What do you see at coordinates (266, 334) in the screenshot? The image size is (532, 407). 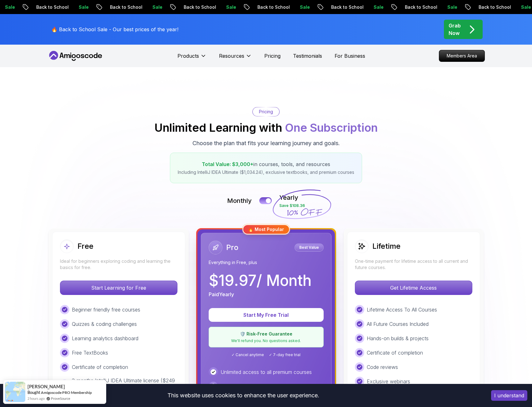 I see `p: 🛡️ Risk-Free Guarantee` at bounding box center [266, 334].